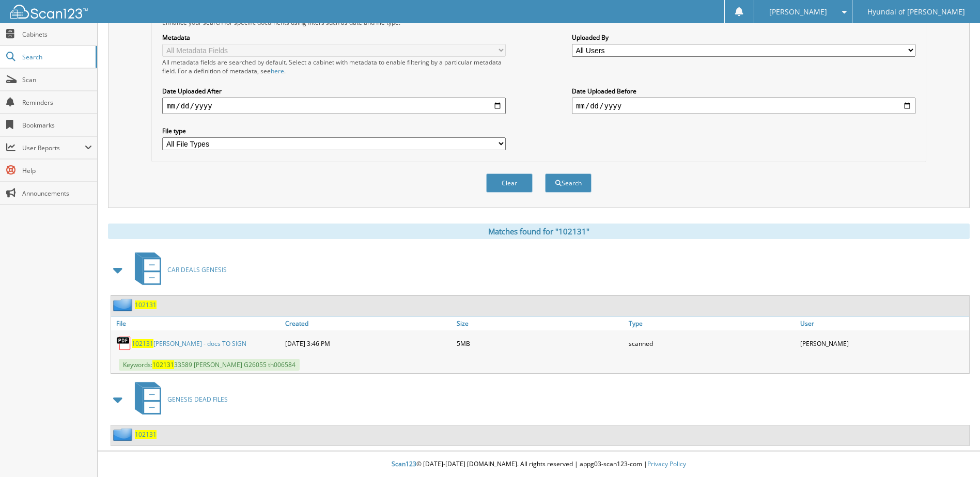  What do you see at coordinates (124, 343) in the screenshot?
I see `img: PDF.png` at bounding box center [124, 343].